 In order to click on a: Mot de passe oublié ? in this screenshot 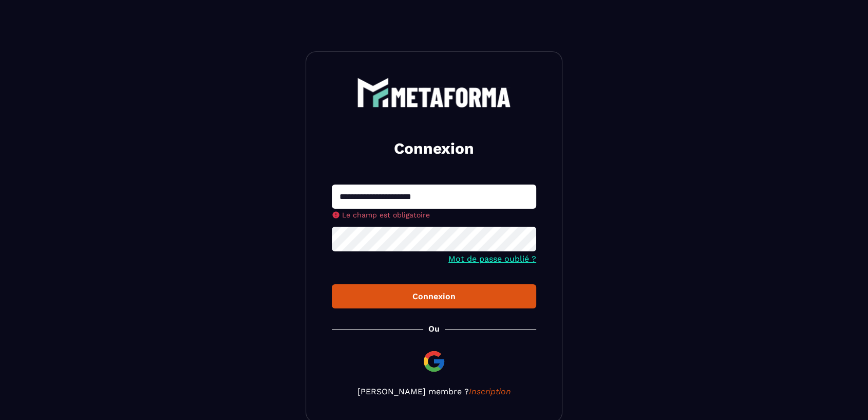, I will do `click(492, 259)`.